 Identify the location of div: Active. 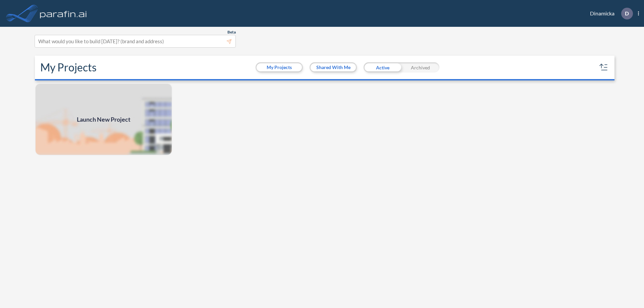
(382, 67).